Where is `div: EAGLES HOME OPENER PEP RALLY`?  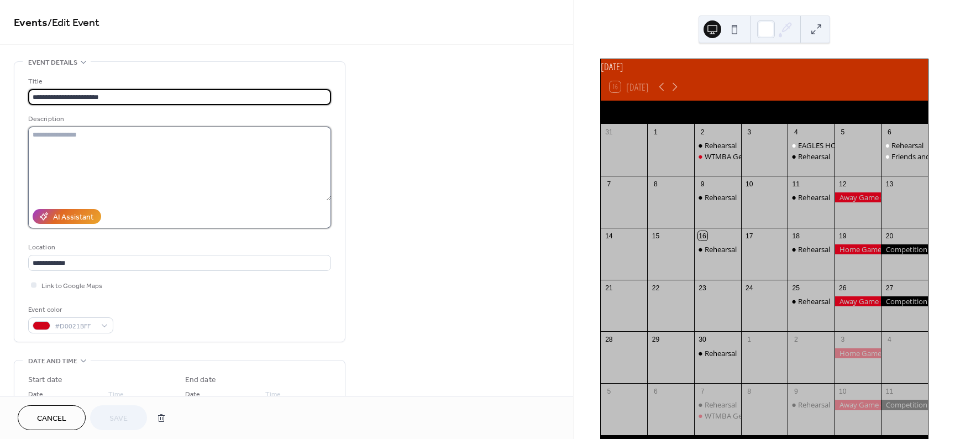 div: EAGLES HOME OPENER PEP RALLY is located at coordinates (855, 145).